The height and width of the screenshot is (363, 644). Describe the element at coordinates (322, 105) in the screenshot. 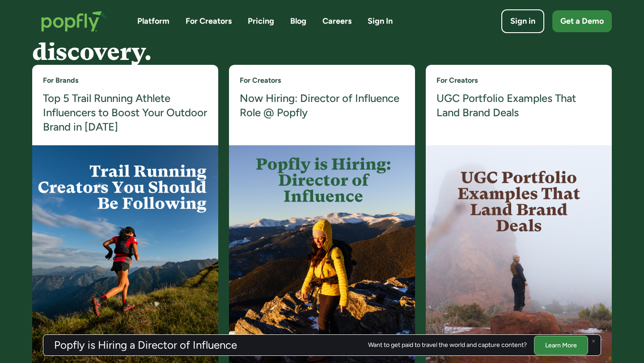

I see `h4: Now Hiring: Director of Influence Role @ Popfly` at that location.